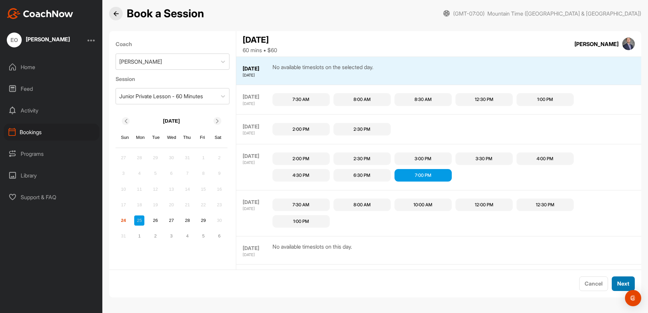 The image size is (648, 313). Describe the element at coordinates (156, 221) in the screenshot. I see `div: Choose Tuesday, August 26th, 2025` at that location.